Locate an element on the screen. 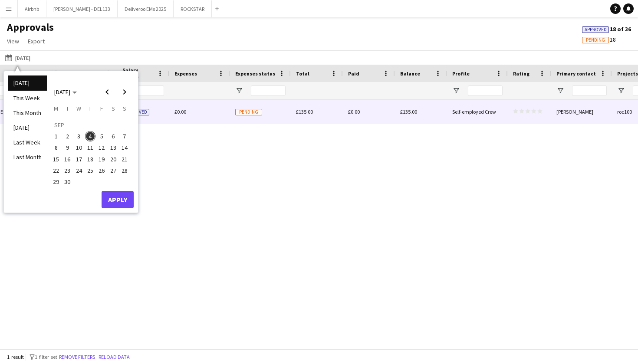 The height and width of the screenshot is (364, 638). button: 10-09-2025 is located at coordinates (79, 148).